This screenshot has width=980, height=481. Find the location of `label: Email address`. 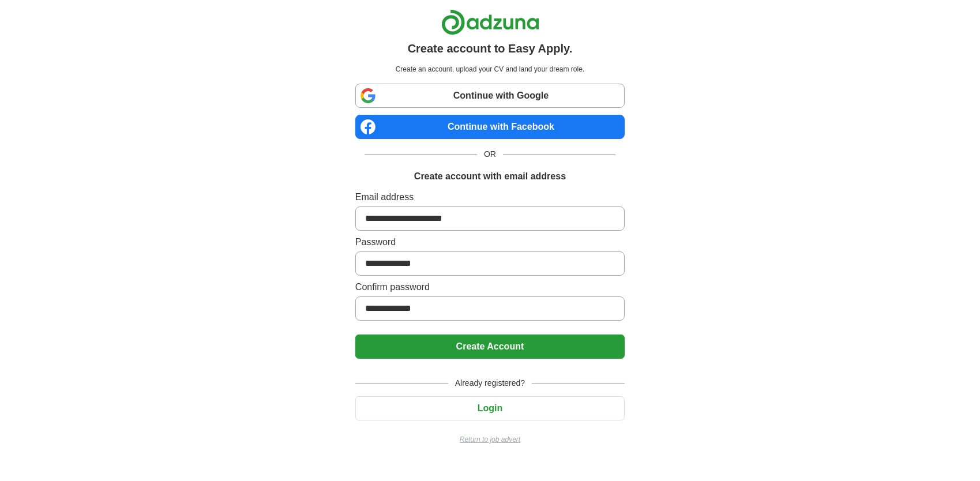

label: Email address is located at coordinates (490, 197).